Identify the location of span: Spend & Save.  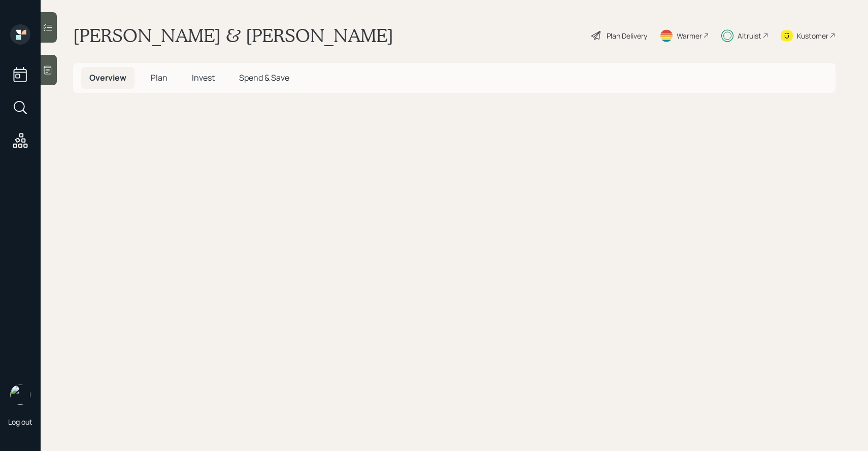
(264, 78).